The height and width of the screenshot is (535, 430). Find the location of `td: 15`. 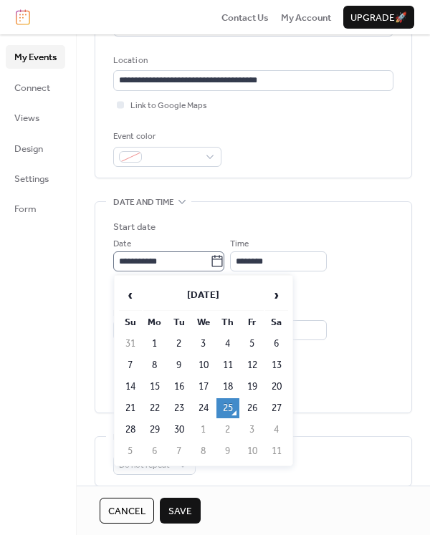

td: 15 is located at coordinates (155, 387).